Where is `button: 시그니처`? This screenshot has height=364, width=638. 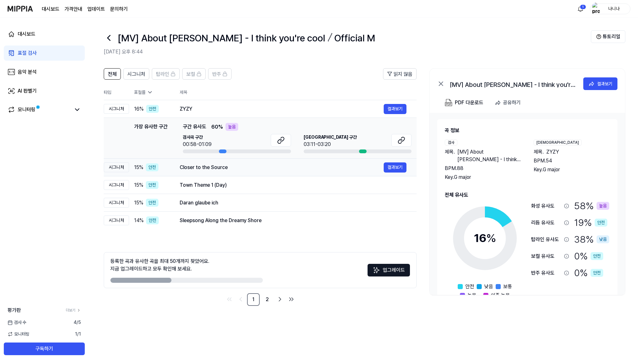 button: 시그니처 is located at coordinates (136, 74).